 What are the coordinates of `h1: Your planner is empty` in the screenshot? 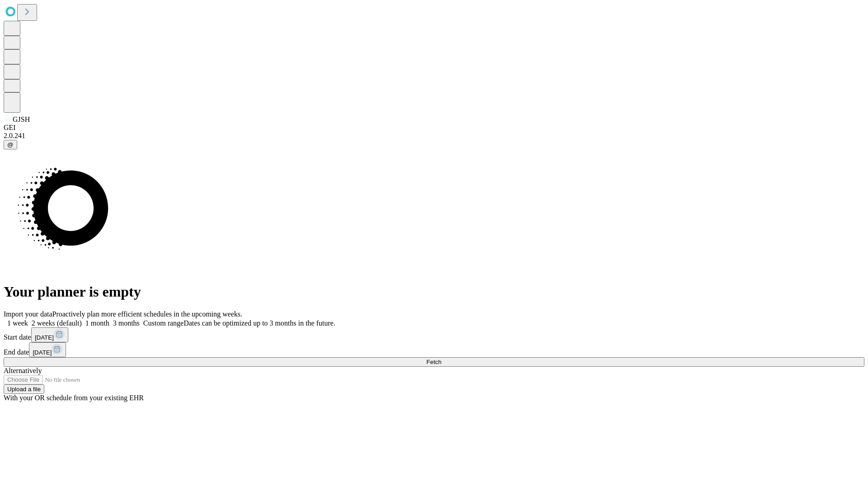 It's located at (434, 292).